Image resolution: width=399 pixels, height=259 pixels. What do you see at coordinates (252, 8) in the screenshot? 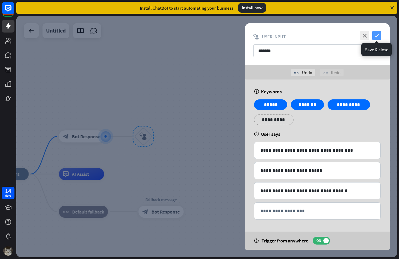
I see `div: Install now` at bounding box center [252, 8].